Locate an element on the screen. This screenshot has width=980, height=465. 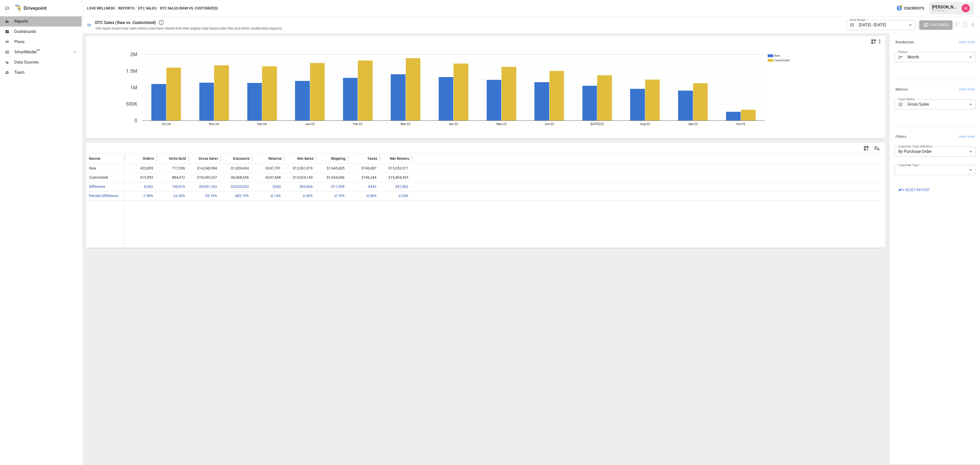
img: Hayley Rovet is located at coordinates (966, 8).